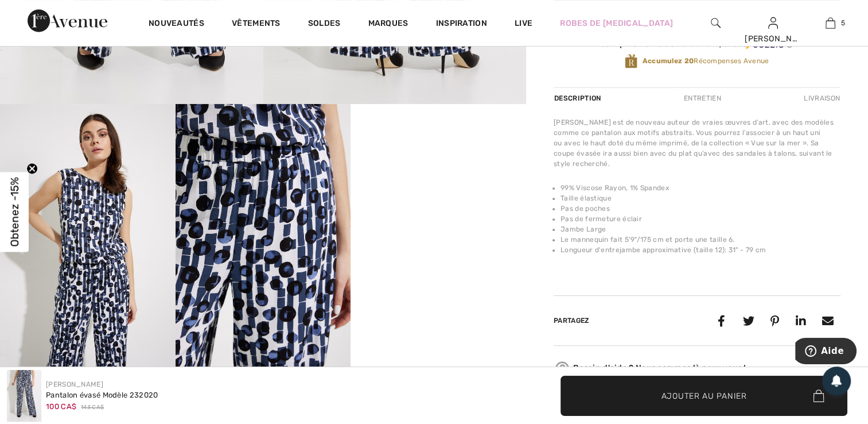  What do you see at coordinates (38, 13) in the screenshot?
I see `span: Aide` at bounding box center [38, 13].